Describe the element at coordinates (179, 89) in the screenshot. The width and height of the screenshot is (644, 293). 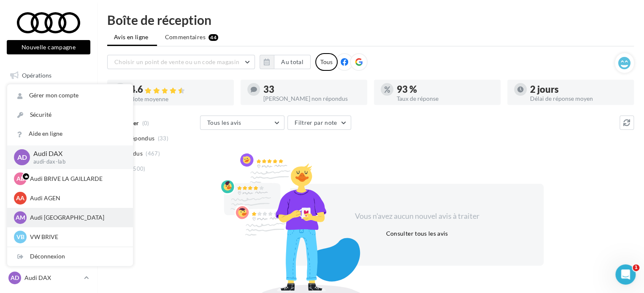
I see `div: 4.6` at that location.